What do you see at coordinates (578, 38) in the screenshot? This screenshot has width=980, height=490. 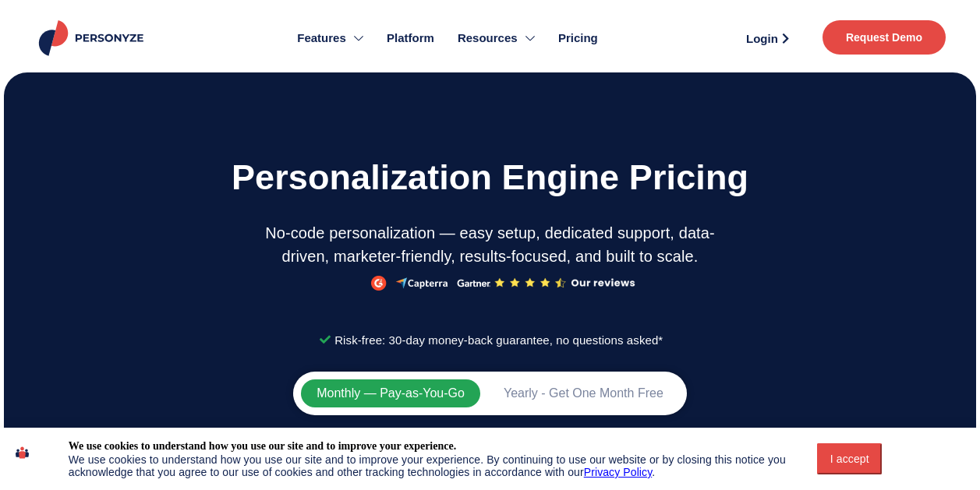 I see `a: Pricing` at bounding box center [578, 38].